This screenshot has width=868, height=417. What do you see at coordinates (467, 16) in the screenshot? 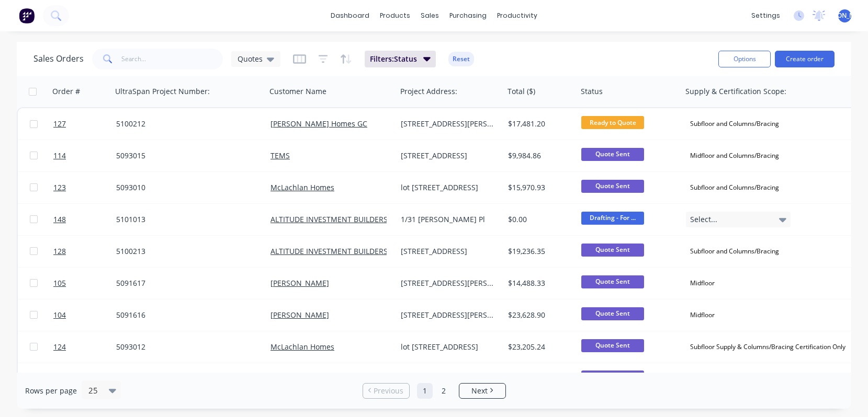
I see `div: purchasing` at bounding box center [467, 16].